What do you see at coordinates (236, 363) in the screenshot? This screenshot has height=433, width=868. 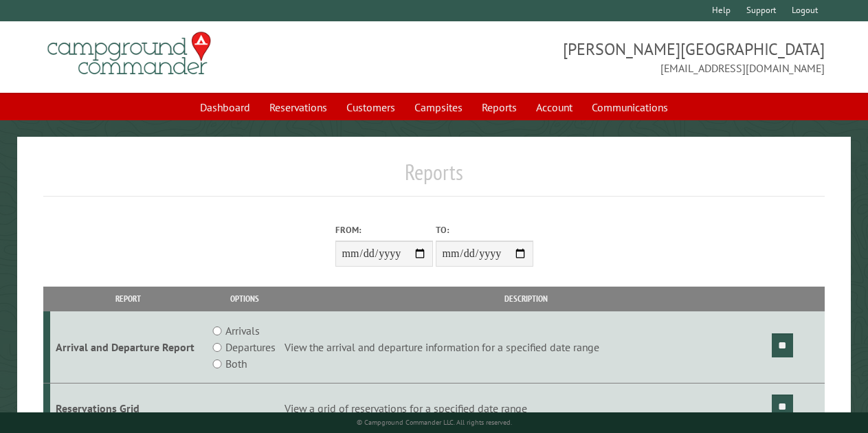 I see `label: Both` at bounding box center [236, 363].